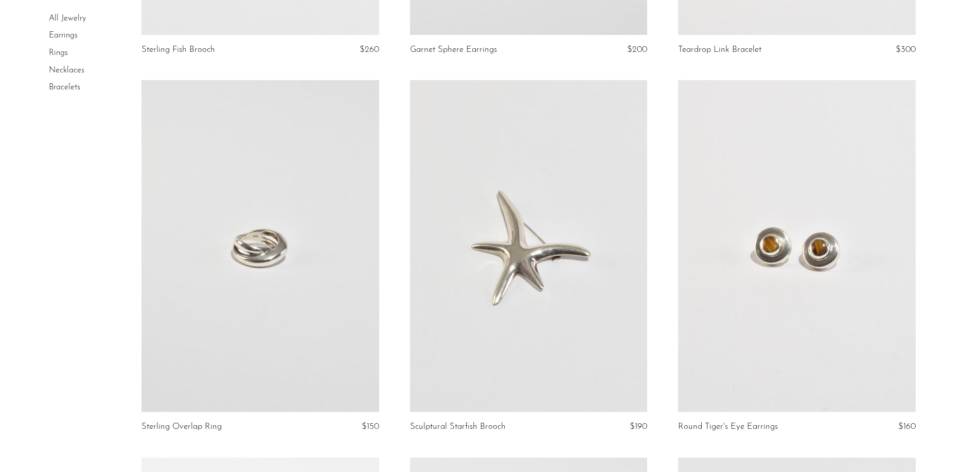  Describe the element at coordinates (67, 19) in the screenshot. I see `a: All Jewelry` at that location.